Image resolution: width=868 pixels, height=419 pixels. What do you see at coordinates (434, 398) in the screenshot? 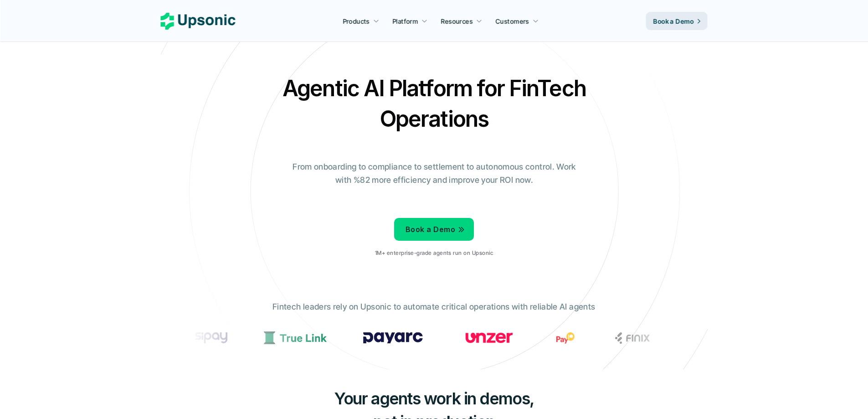
I see `span: Your agents work in demos,` at bounding box center [434, 398].